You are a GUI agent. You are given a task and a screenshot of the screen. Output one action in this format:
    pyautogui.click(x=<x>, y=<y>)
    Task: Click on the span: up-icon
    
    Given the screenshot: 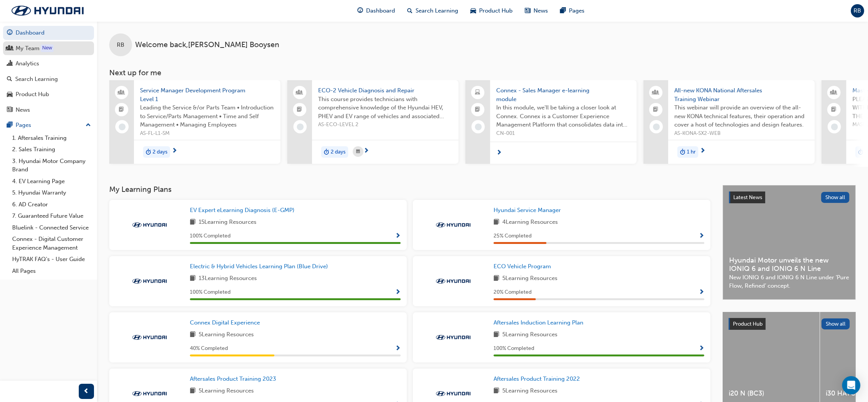 What is the action you would take?
    pyautogui.click(x=89, y=126)
    